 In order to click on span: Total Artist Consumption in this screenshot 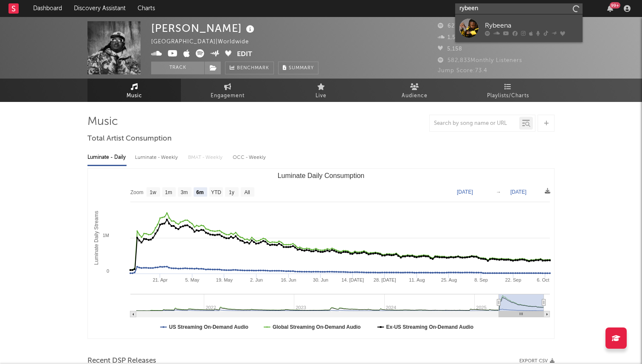, I will do `click(130, 139)`.